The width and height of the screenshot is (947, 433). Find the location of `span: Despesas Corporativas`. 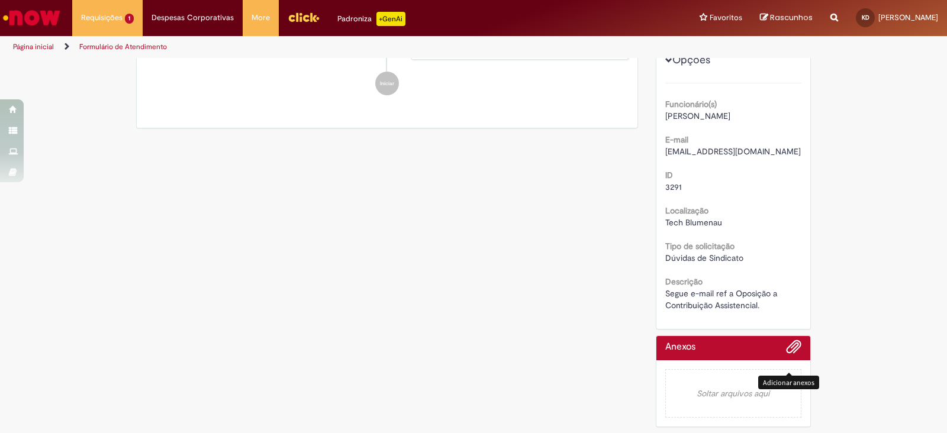

span: Despesas Corporativas is located at coordinates (192, 18).